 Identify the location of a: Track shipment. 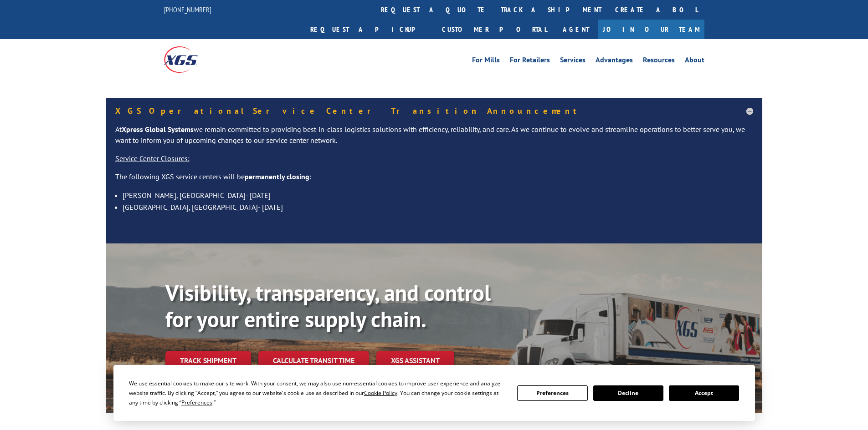
(208, 361).